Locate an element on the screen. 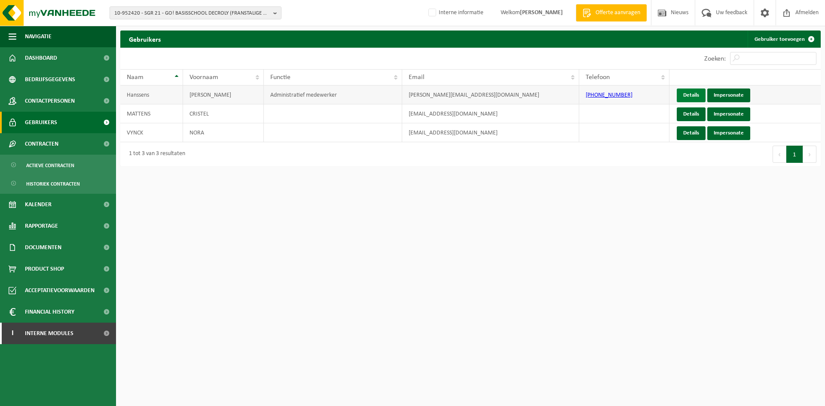  span: Telefoon is located at coordinates (598, 77).